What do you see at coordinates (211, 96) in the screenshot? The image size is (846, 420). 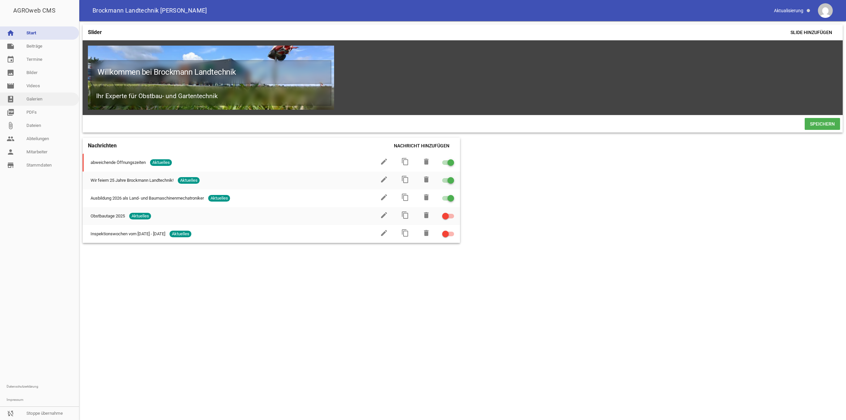 I see `h2: Ihr Experte für Obstbau- und Gartentechnik` at bounding box center [211, 96].